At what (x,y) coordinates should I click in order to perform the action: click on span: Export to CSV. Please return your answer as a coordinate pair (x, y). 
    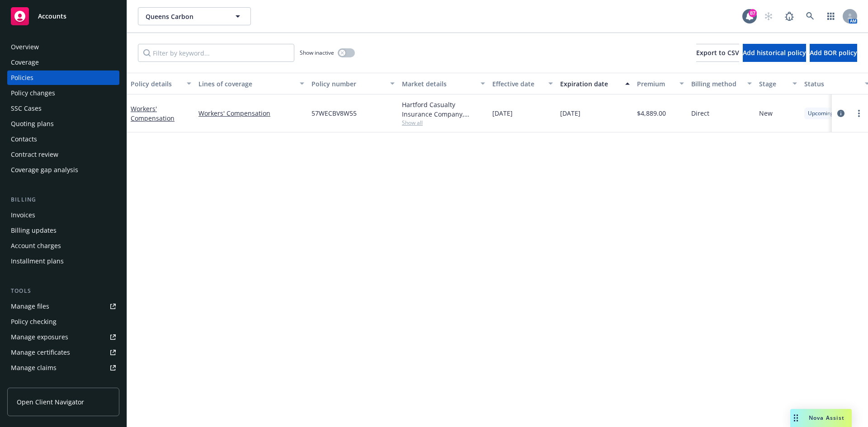
    Looking at the image, I should click on (717, 53).